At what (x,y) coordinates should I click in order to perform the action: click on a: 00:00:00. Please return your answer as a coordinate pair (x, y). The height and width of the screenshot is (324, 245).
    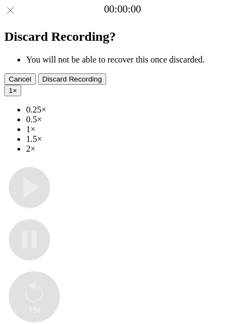
    Looking at the image, I should click on (122, 9).